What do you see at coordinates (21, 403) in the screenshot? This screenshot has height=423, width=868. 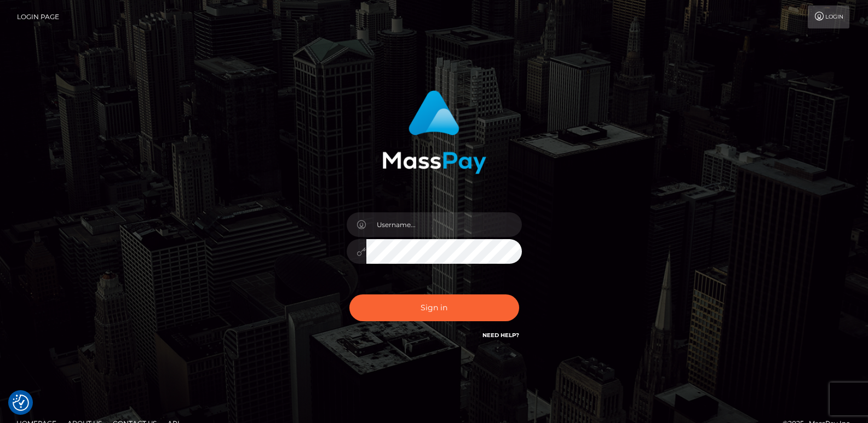 I see `button: Consent Preferences` at bounding box center [21, 403].